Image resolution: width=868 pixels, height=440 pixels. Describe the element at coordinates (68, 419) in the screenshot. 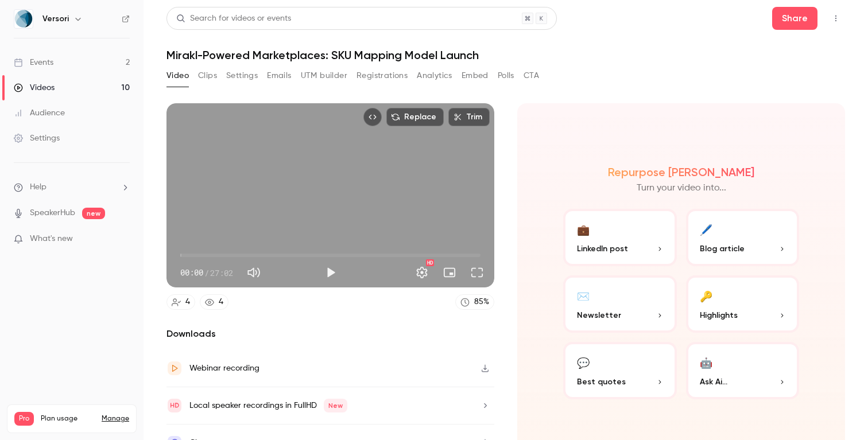

I see `span: Plan usage` at that location.